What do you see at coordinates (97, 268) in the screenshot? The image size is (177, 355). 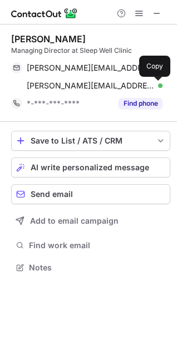 I see `span: Notes` at bounding box center [97, 268].